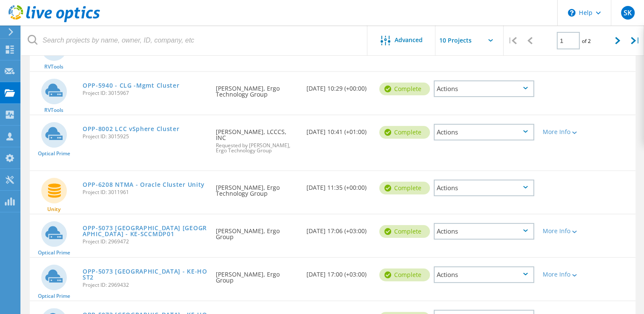 The image size is (644, 314). What do you see at coordinates (131, 129) in the screenshot?
I see `a: OPP-8002 LCC vSphere Cluster` at bounding box center [131, 129].